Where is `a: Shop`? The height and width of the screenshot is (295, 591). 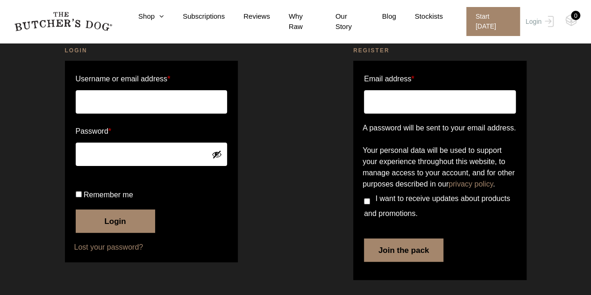 a: Shop is located at coordinates (141, 16).